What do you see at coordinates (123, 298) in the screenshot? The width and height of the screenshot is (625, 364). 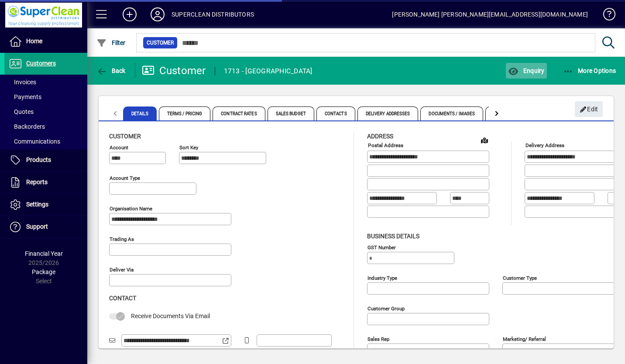 I see `span: Contact` at bounding box center [123, 298].